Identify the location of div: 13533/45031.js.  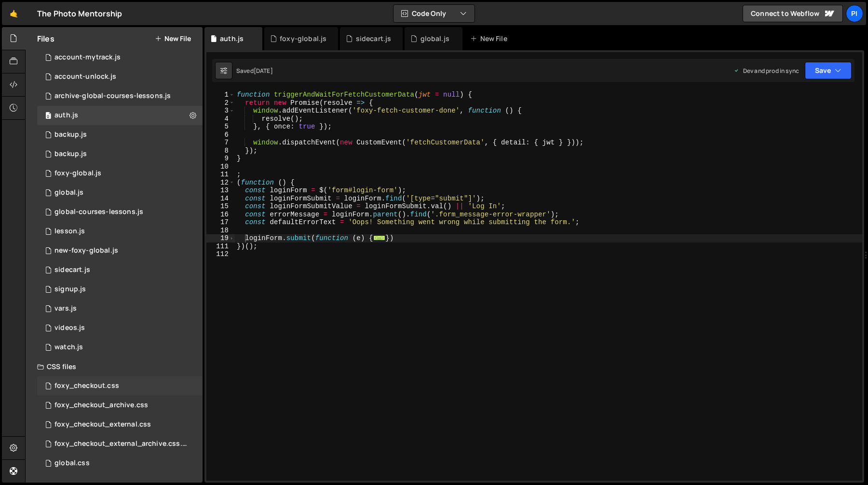
(120, 135).